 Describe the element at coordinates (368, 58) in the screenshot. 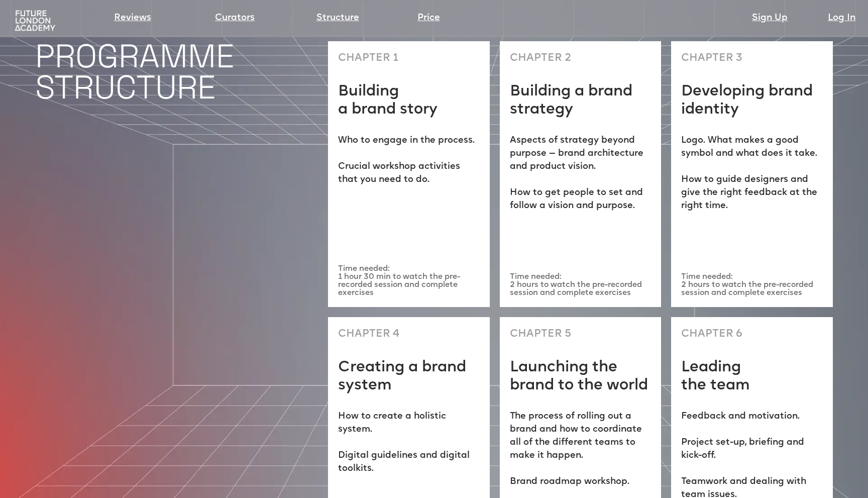

I see `p: CHAPTER 1` at that location.